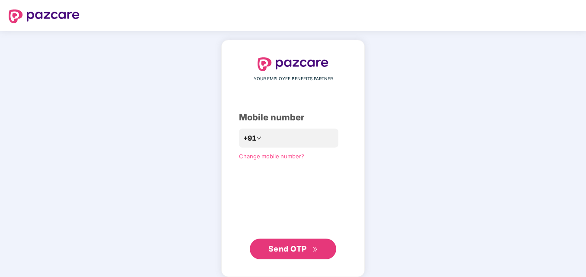 This screenshot has width=586, height=277. I want to click on span: Change mobile number?, so click(271, 156).